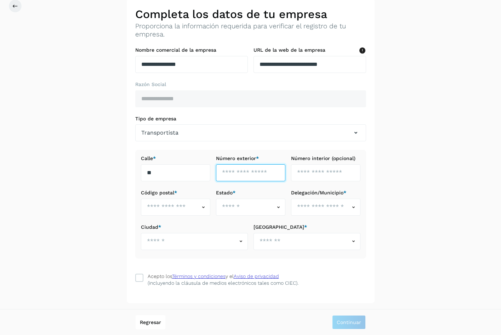  Describe the element at coordinates (326, 158) in the screenshot. I see `label: Número interior (opcional)` at that location.